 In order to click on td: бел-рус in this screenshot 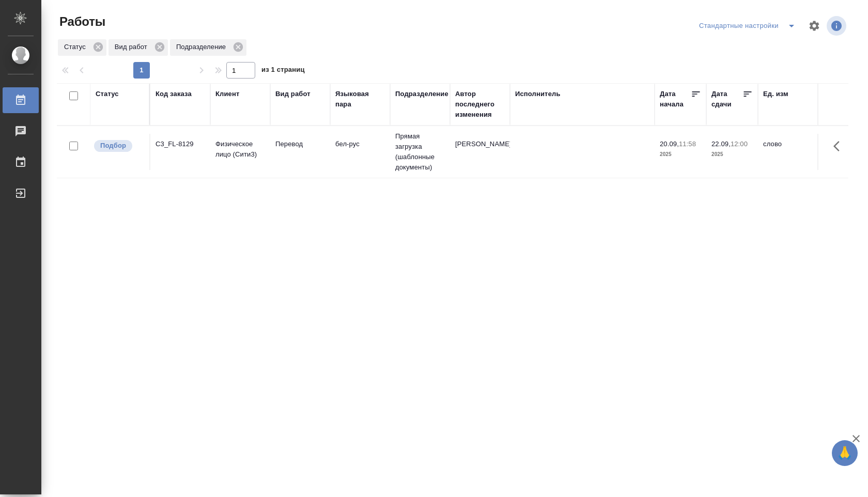, I will do `click(360, 152)`.